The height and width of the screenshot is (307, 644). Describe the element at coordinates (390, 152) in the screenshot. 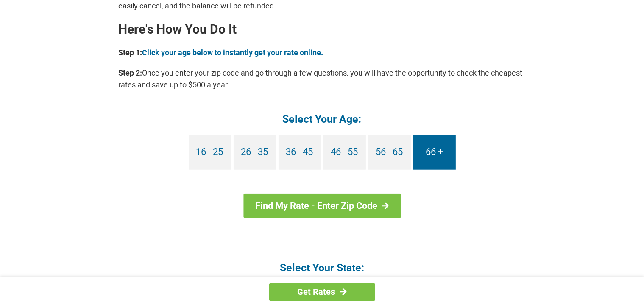

I see `a: 56 - 65` at that location.